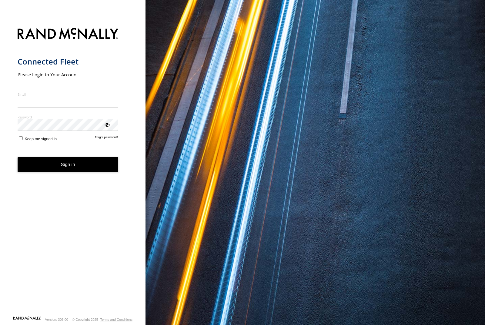 Image resolution: width=485 pixels, height=325 pixels. What do you see at coordinates (68, 61) in the screenshot?
I see `h1: Connected Fleet` at bounding box center [68, 61].